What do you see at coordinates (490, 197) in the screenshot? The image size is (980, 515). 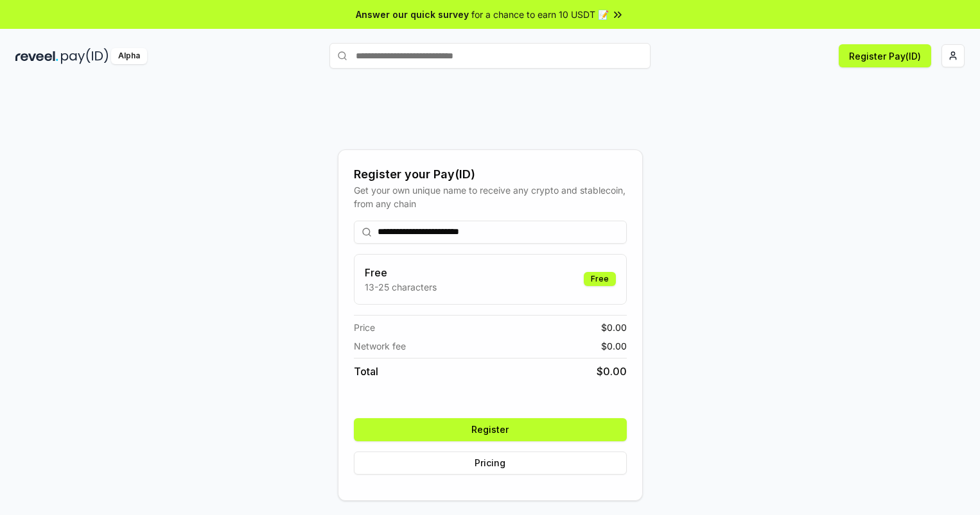 I see `div: Get your own unique name to receive any crypto and stablecoin, from any chain` at bounding box center [490, 197].